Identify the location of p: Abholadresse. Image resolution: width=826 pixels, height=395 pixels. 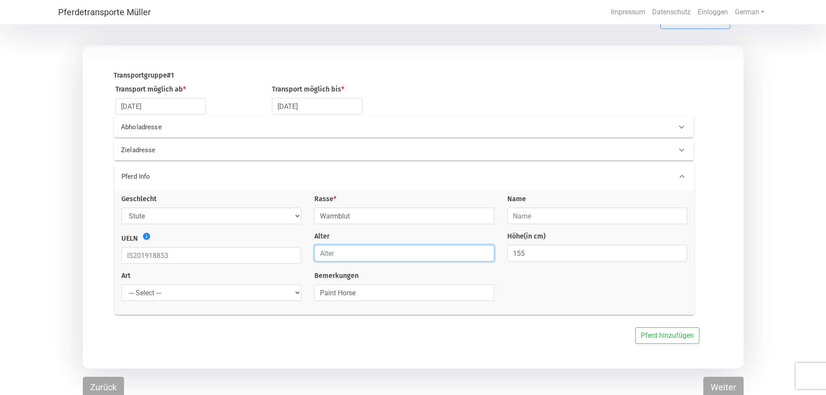
(252, 127).